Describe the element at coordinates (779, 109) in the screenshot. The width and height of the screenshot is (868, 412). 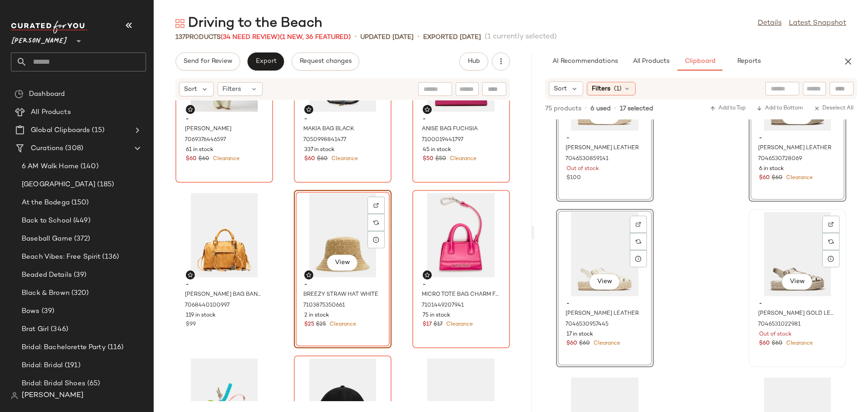
I see `span: Add to Bottom` at that location.